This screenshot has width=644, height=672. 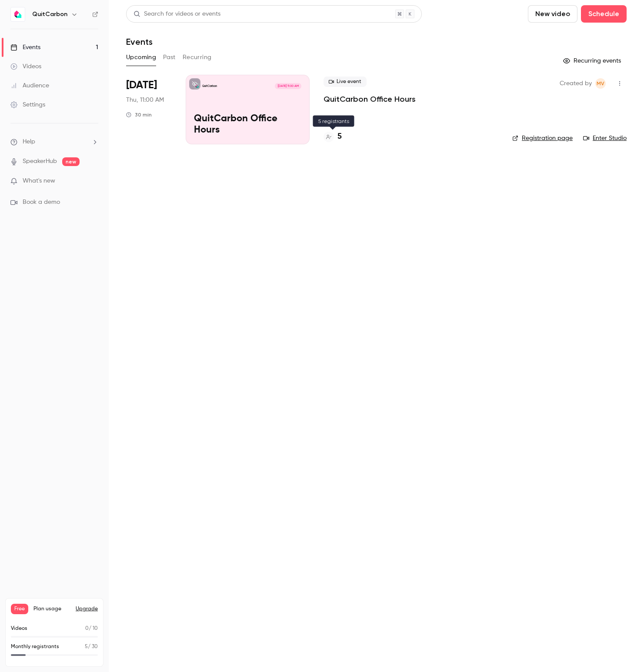 What do you see at coordinates (340, 137) in the screenshot?
I see `h4: 5` at bounding box center [340, 137].